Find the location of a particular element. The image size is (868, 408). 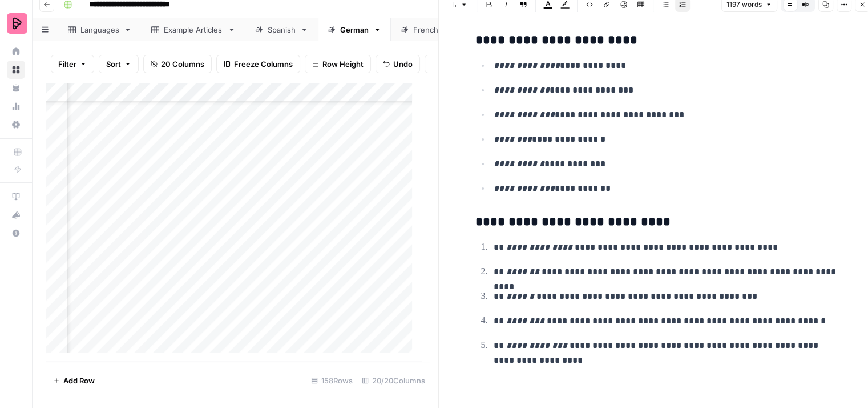

a: Languages is located at coordinates (100, 30).